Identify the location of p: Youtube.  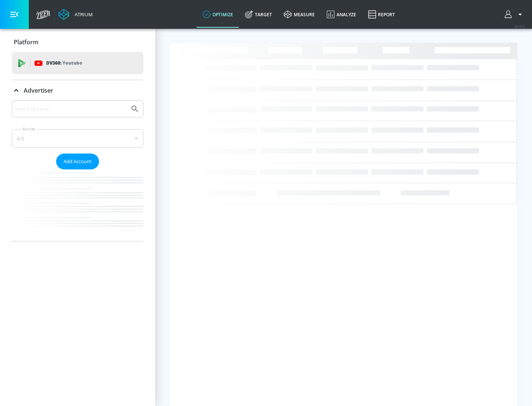
(72, 63).